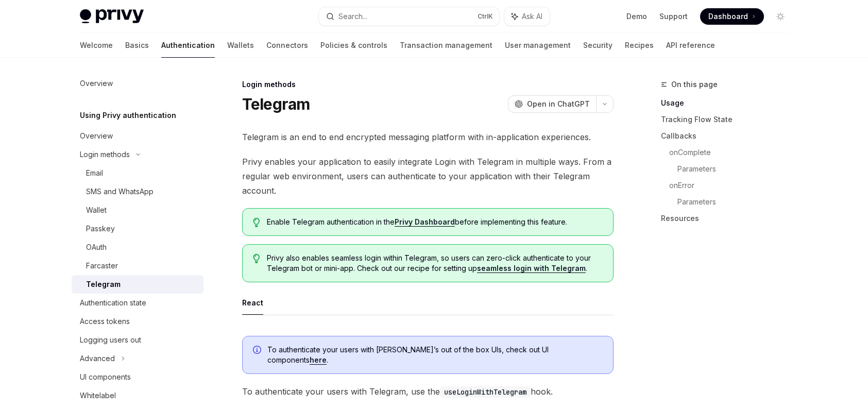 The width and height of the screenshot is (868, 409). I want to click on div: Access tokens, so click(104, 321).